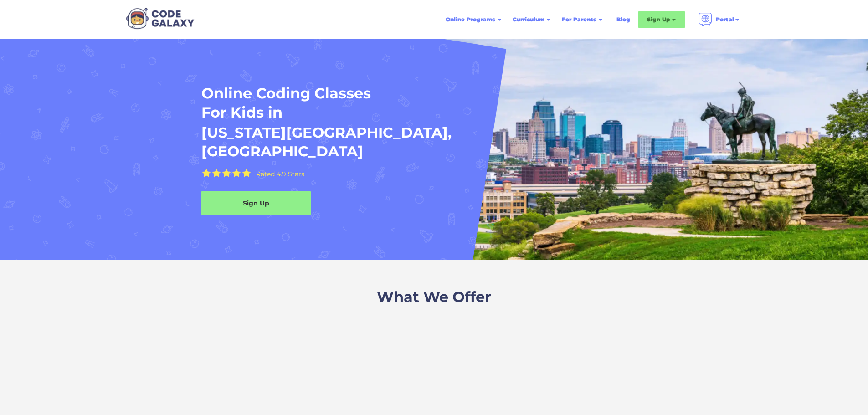 This screenshot has height=415, width=868. Describe the element at coordinates (470, 20) in the screenshot. I see `div: Online Programs` at that location.